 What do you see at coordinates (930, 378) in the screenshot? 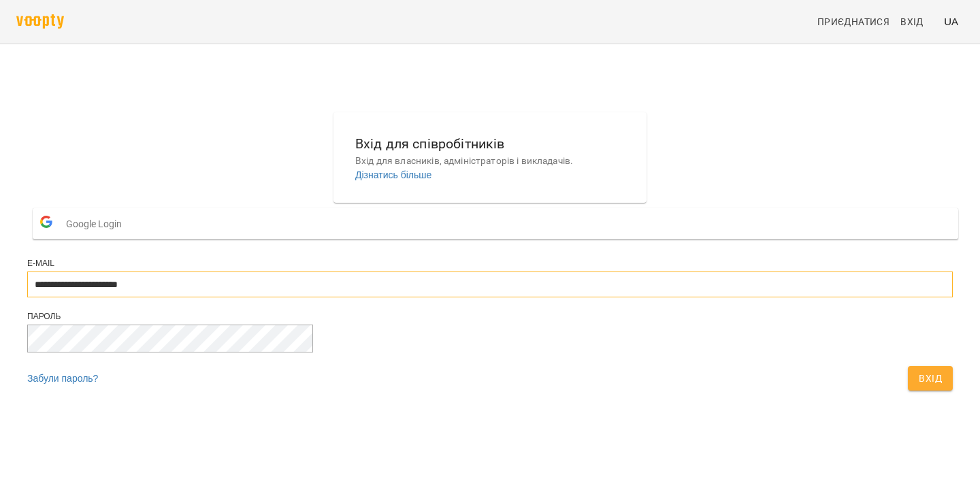
I see `button: Вхід` at bounding box center [930, 378].